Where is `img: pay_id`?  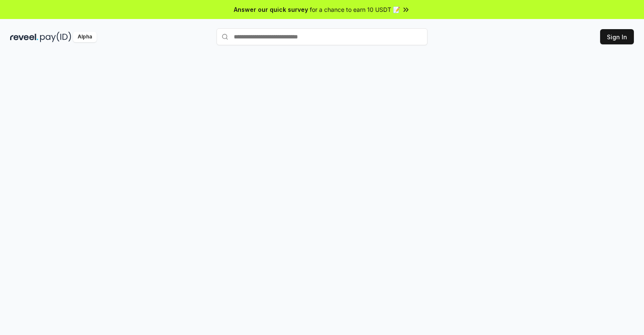 img: pay_id is located at coordinates (56, 37).